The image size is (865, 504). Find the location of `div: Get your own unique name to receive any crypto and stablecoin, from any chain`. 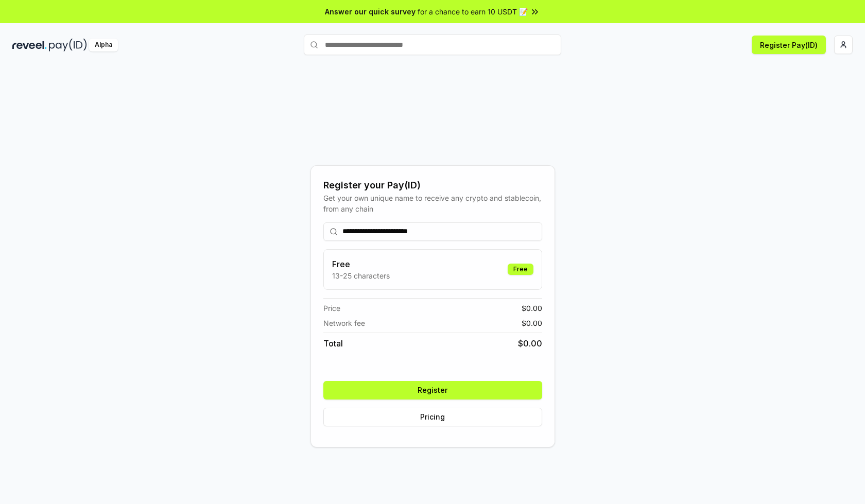

div: Get your own unique name to receive any crypto and stablecoin, from any chain is located at coordinates (433, 203).